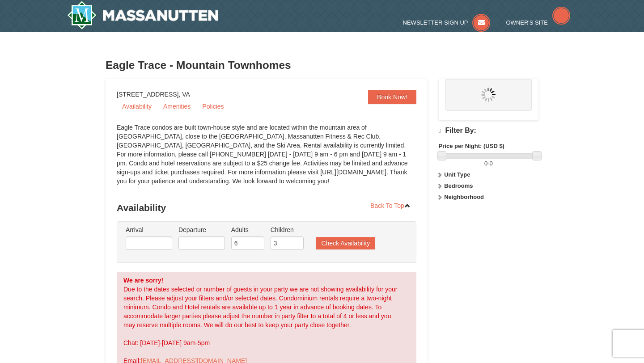 This screenshot has width=644, height=363. I want to click on a: Amenities, so click(177, 106).